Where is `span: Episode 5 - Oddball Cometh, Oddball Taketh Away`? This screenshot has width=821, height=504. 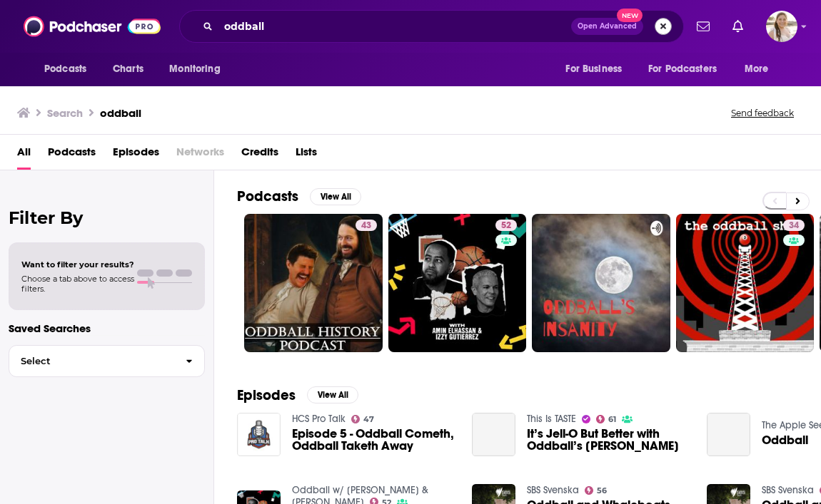 span: Episode 5 - Oddball Cometh, Oddball Taketh Away is located at coordinates (373, 440).